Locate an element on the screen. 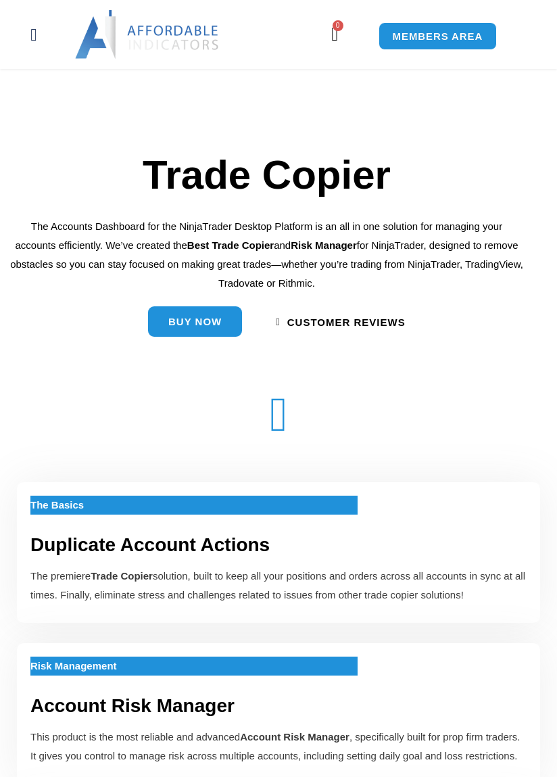 This screenshot has height=777, width=557. p: The Accounts Dashboard for the NinjaTrader Desktop Platform is an all in one solution for managin... is located at coordinates (267, 254).